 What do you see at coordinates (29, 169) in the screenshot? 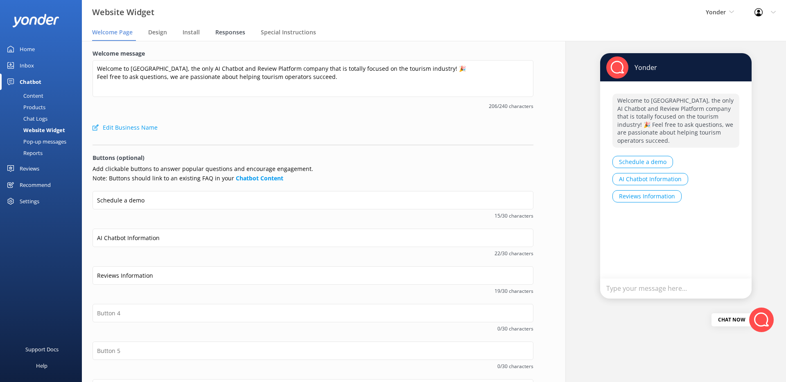
I see `div: Reviews` at bounding box center [29, 169].